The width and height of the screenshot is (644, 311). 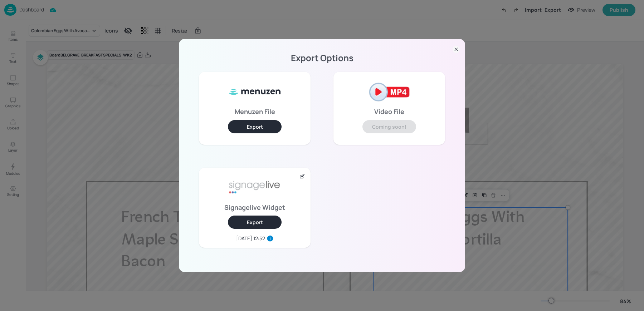 What do you see at coordinates (322, 58) in the screenshot?
I see `p: Export Options` at bounding box center [322, 58].